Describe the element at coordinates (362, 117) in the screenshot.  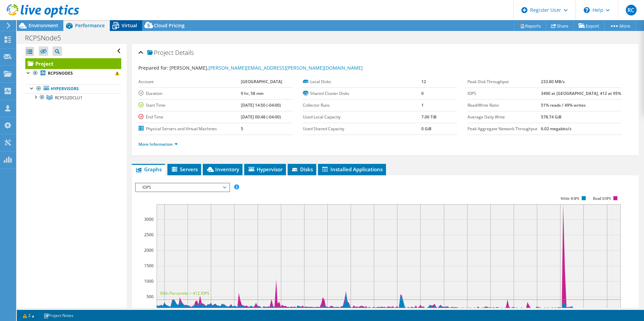
I see `label: Used Local Capacity` at that location.